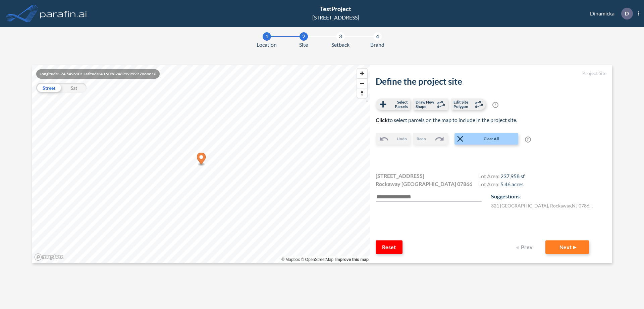 The height and width of the screenshot is (309, 644). Describe the element at coordinates (202, 164) in the screenshot. I see `canvas: Map` at that location.